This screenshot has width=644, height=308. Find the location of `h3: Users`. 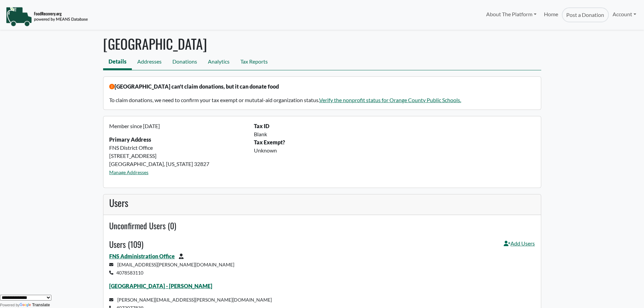

h3: Users is located at coordinates (322, 203).